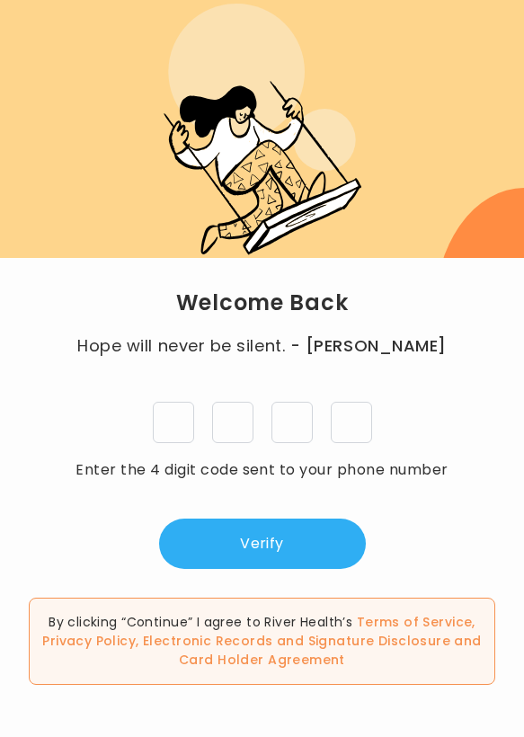 Image resolution: width=524 pixels, height=737 pixels. I want to click on h1: Welcome Back, so click(262, 303).